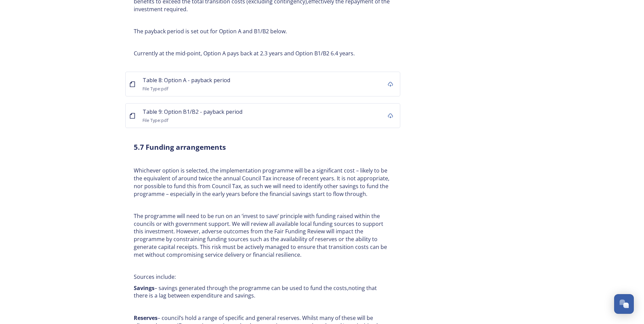 This screenshot has height=324, width=644. What do you see at coordinates (624, 304) in the screenshot?
I see `button: Open Chat` at bounding box center [624, 304].